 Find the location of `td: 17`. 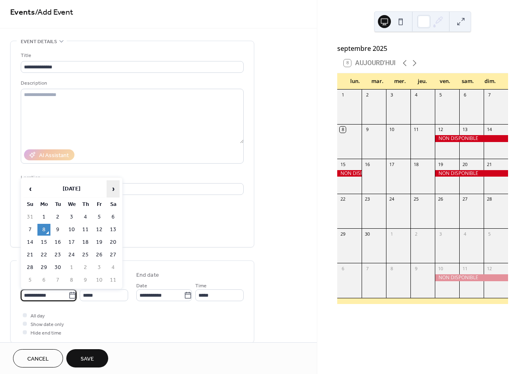

td: 17 is located at coordinates (72, 242).